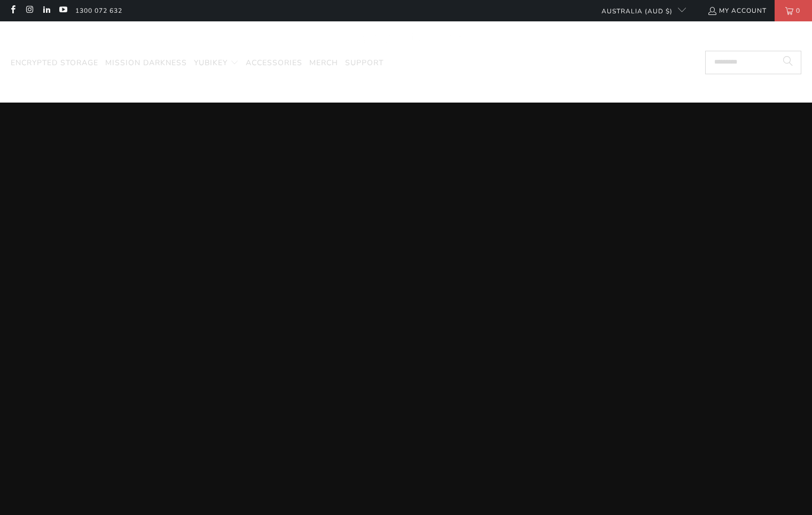 The image size is (812, 515). I want to click on span: Mission Darkness, so click(146, 62).